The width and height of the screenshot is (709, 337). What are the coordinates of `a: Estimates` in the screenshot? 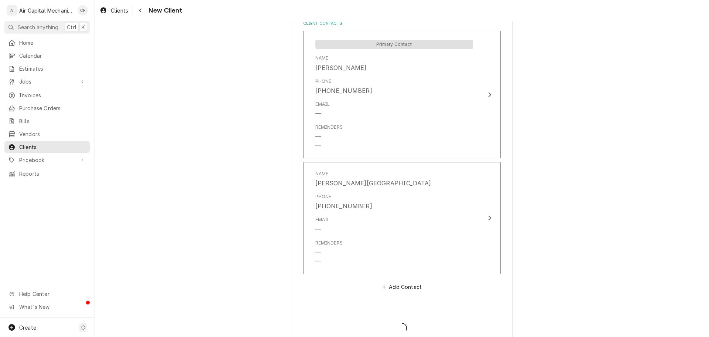 It's located at (47, 68).